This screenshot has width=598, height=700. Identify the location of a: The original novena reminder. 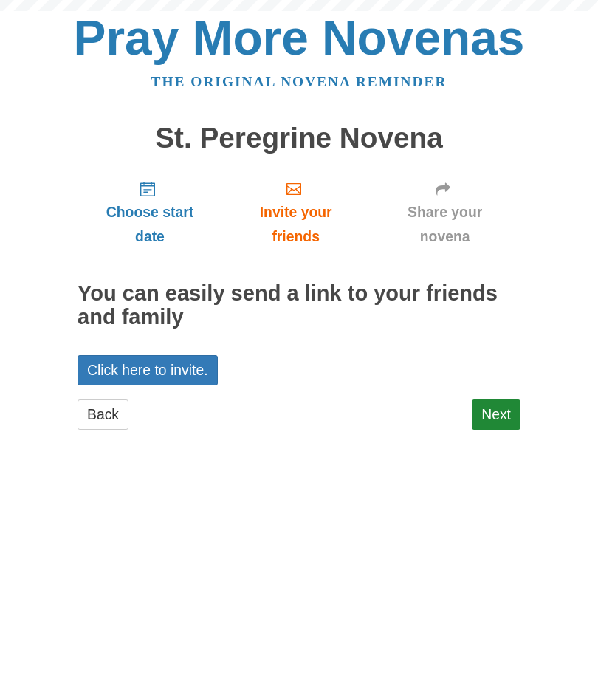
(299, 81).